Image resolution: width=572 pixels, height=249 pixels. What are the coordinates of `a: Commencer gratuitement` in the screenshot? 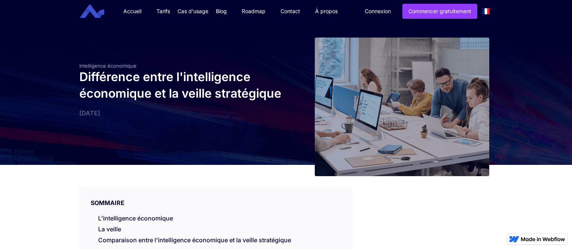 It's located at (440, 11).